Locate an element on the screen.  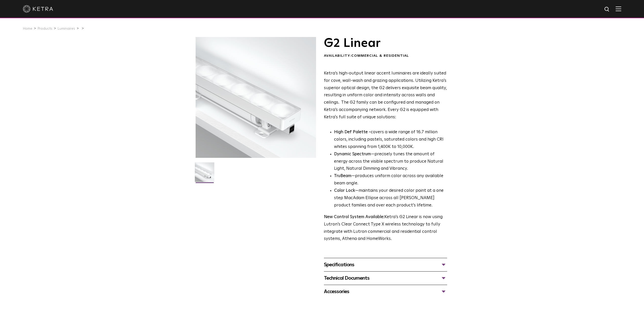
h1: G2 Linear is located at coordinates (385, 44).